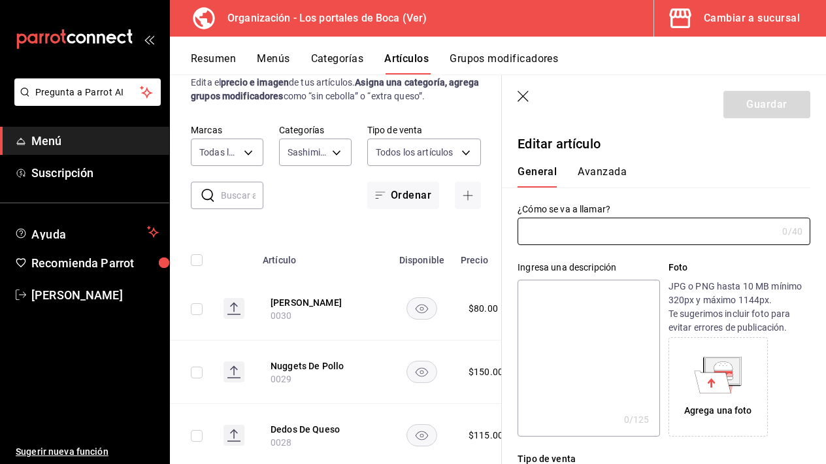 The width and height of the screenshot is (826, 464). What do you see at coordinates (86, 232) in the screenshot?
I see `span: Ayuda` at bounding box center [86, 232].